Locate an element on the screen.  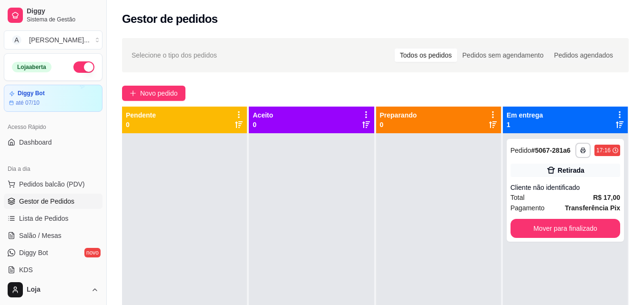
span: Dashboard is located at coordinates (35, 142).